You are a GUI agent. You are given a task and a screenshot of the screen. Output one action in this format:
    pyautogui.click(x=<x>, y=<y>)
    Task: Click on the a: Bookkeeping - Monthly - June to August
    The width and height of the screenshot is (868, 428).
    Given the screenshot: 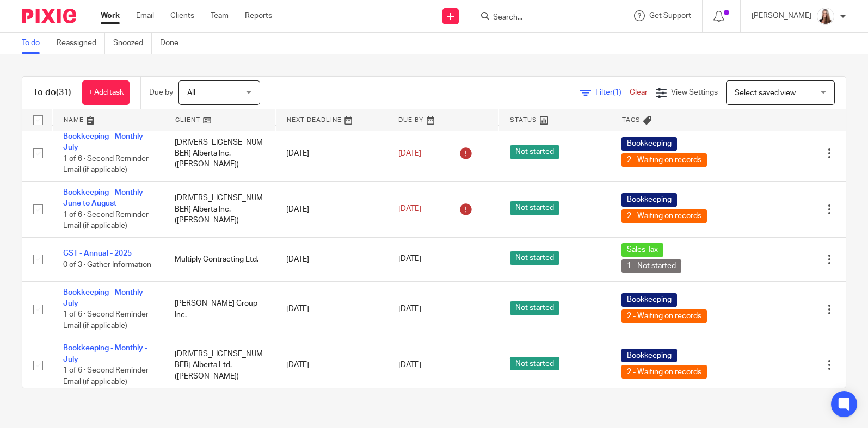 What is the action you would take?
    pyautogui.click(x=105, y=198)
    